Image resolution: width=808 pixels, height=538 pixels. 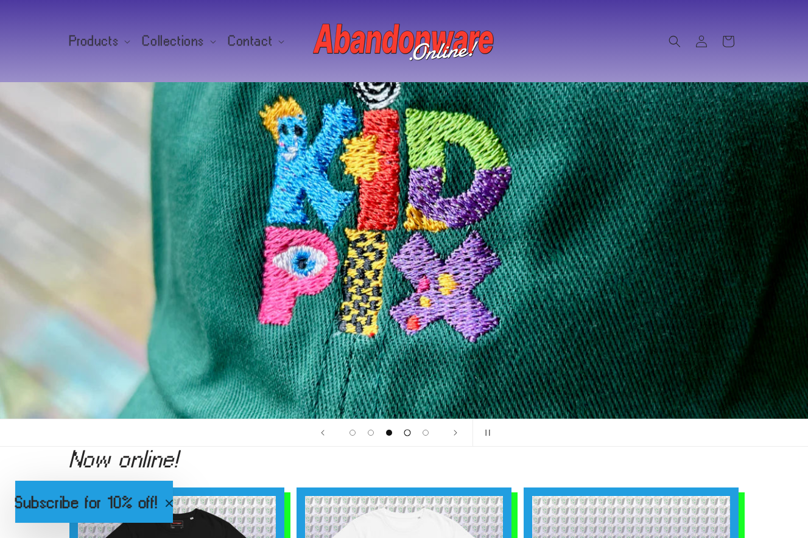 I want to click on button: Previous slide, so click(x=323, y=433).